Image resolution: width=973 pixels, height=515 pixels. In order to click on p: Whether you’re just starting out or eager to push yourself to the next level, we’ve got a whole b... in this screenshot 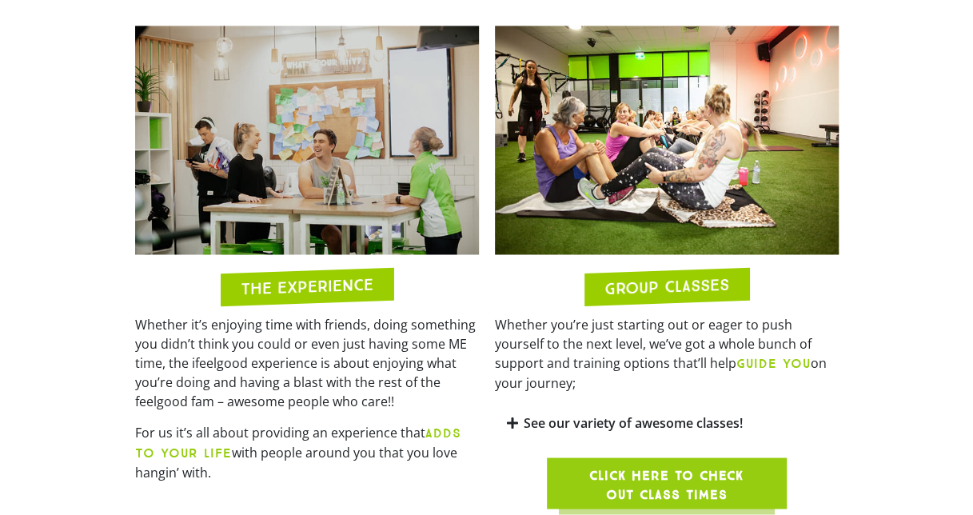, I will do `click(667, 353)`.